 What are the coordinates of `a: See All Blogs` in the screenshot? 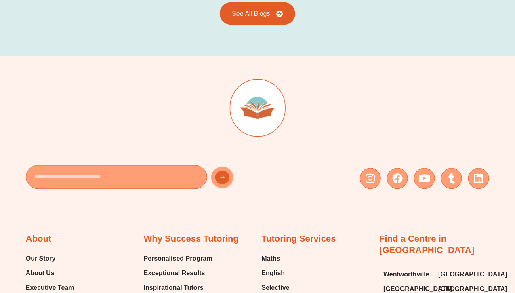 It's located at (257, 14).